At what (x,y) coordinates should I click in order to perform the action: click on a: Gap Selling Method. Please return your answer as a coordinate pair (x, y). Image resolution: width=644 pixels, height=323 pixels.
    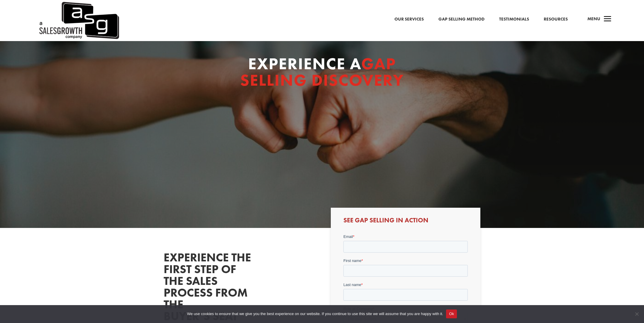
    Looking at the image, I should click on (462, 19).